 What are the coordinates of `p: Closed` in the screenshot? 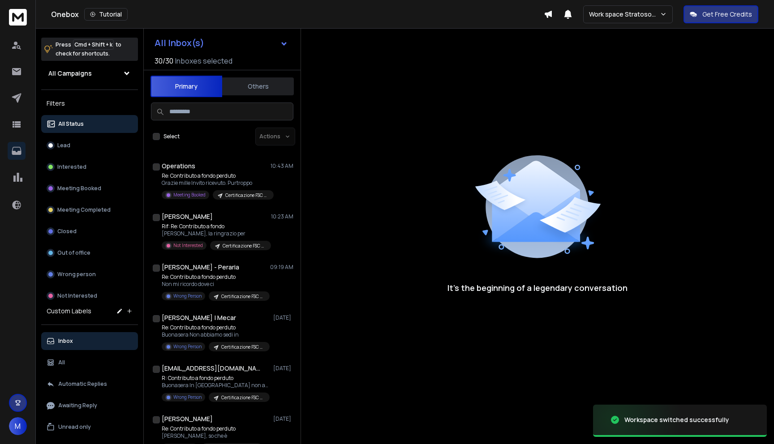 It's located at (67, 232).